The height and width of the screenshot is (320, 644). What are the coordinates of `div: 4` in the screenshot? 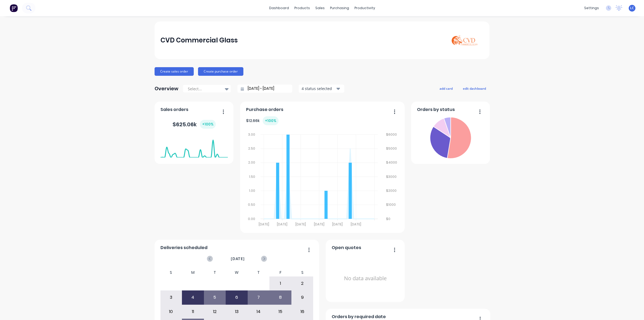 It's located at (193, 297).